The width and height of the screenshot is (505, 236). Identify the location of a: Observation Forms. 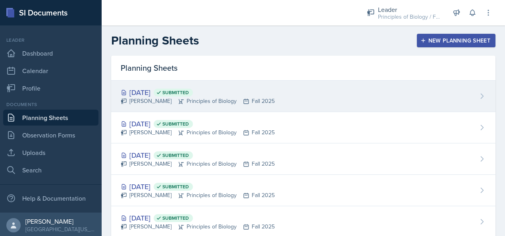
(51, 135).